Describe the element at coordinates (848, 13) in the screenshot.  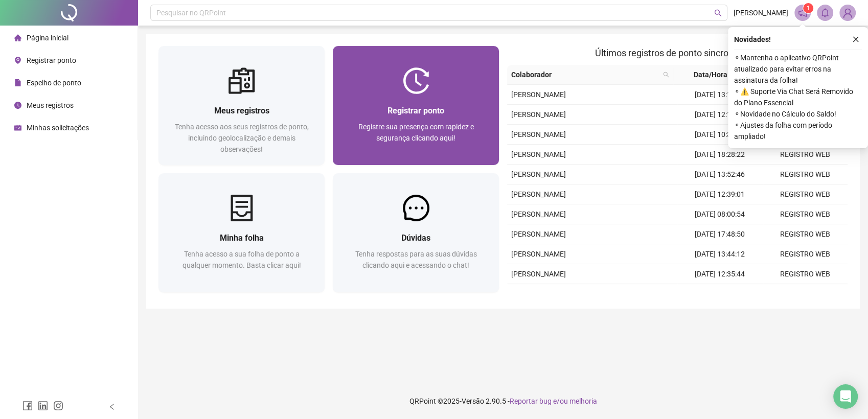
I see `img: 90389` at that location.